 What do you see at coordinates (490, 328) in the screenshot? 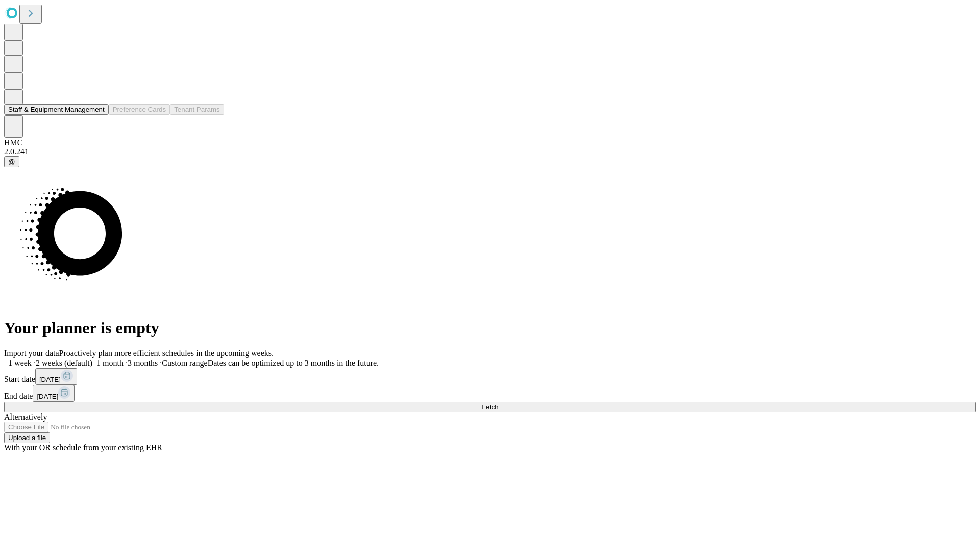
I see `h1: Your planner is empty` at bounding box center [490, 328].